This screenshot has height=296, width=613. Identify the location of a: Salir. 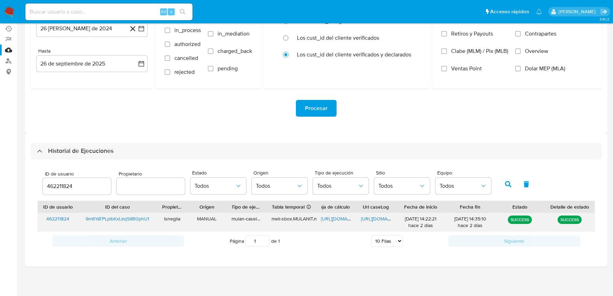
(604, 11).